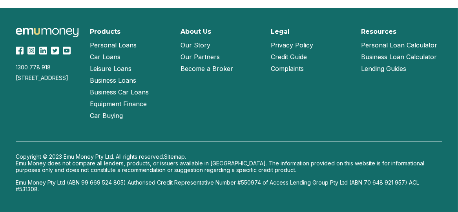 This screenshot has height=212, width=458. What do you see at coordinates (195, 45) in the screenshot?
I see `a: Our Story` at bounding box center [195, 45].